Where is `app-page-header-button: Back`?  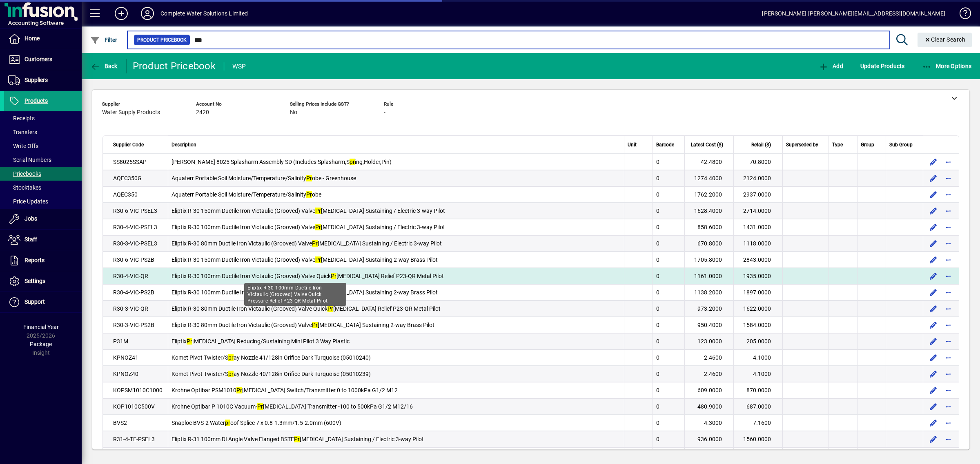 app-page-header-button: Back is located at coordinates (104, 66).